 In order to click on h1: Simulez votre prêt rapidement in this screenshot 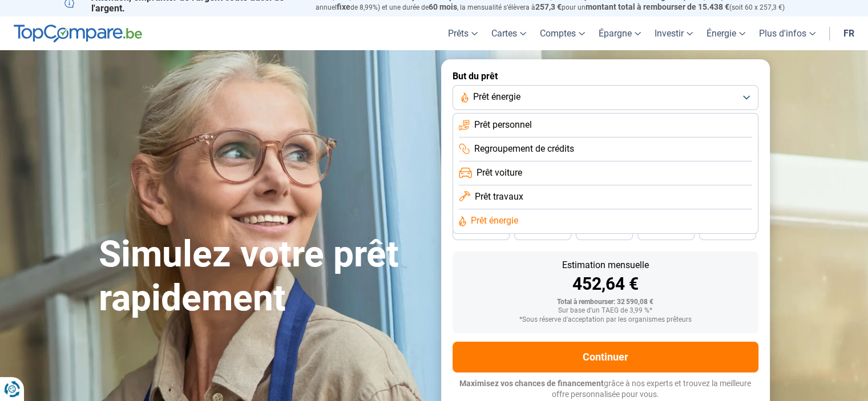, I will do `click(263, 276)`.